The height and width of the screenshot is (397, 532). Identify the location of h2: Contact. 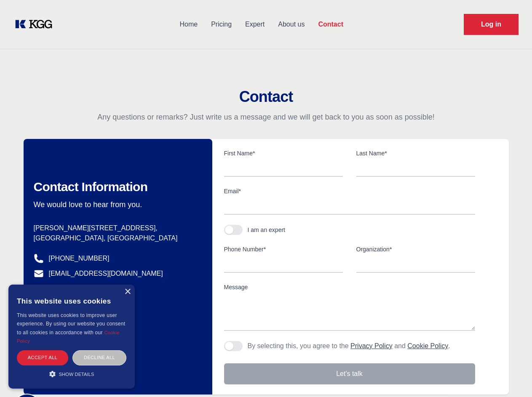
(266, 97).